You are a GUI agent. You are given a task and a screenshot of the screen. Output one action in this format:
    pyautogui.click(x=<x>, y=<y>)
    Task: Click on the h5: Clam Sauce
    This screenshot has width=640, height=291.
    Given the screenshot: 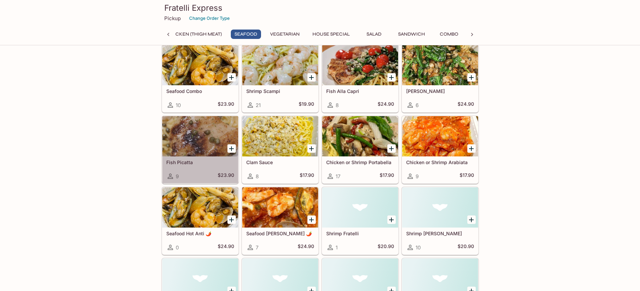 What is the action you would take?
    pyautogui.click(x=280, y=162)
    